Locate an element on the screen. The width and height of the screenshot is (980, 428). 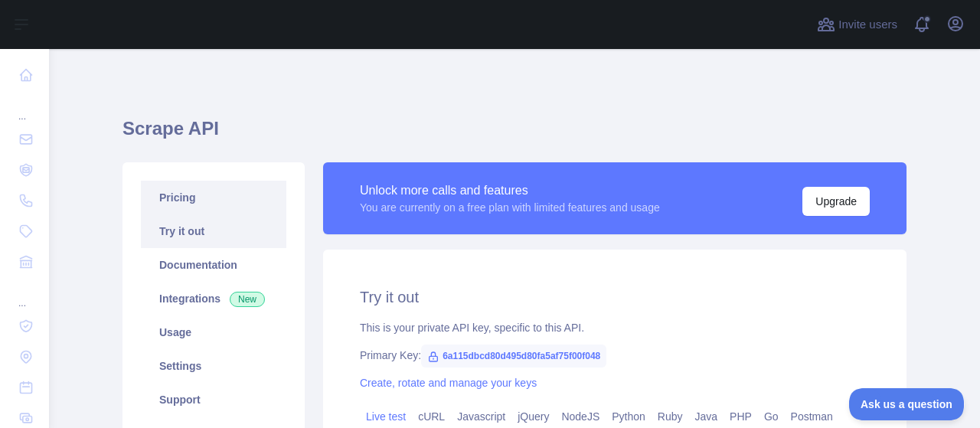
a: Pricing is located at coordinates (213, 197).